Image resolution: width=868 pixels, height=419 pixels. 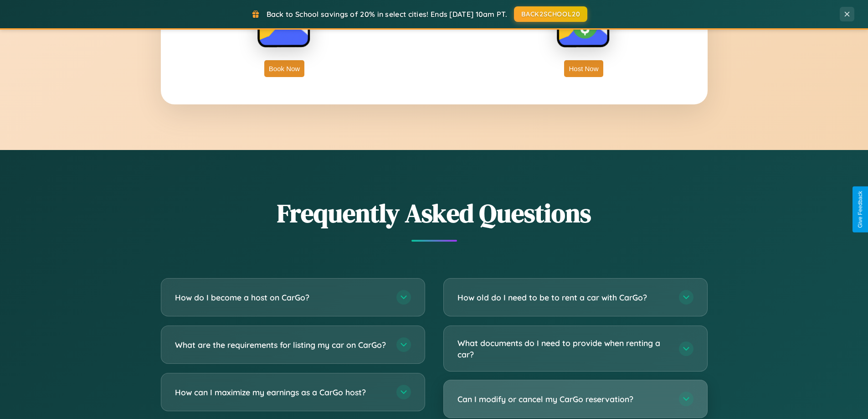 What do you see at coordinates (281, 297) in the screenshot?
I see `h3: How do I become a host on CarGo?` at bounding box center [281, 297].